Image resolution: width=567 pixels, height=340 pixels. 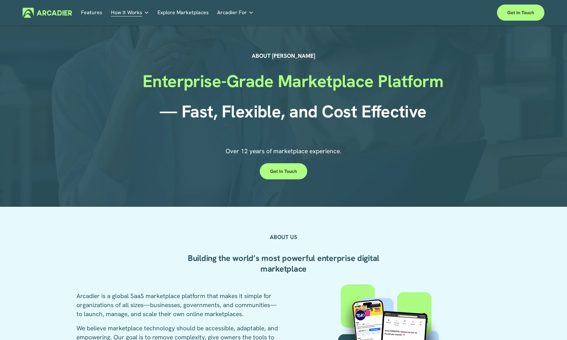 I want to click on p: Arcadier is a global SaaS marketplace platform that makes it simple for organizations of all size..., so click(x=179, y=305).